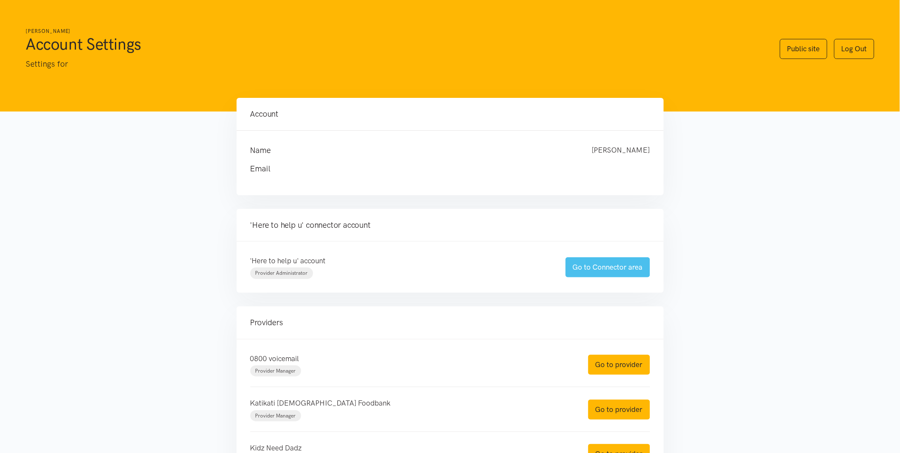  What do you see at coordinates (281, 273) in the screenshot?
I see `span: Provider Administrator` at bounding box center [281, 273].